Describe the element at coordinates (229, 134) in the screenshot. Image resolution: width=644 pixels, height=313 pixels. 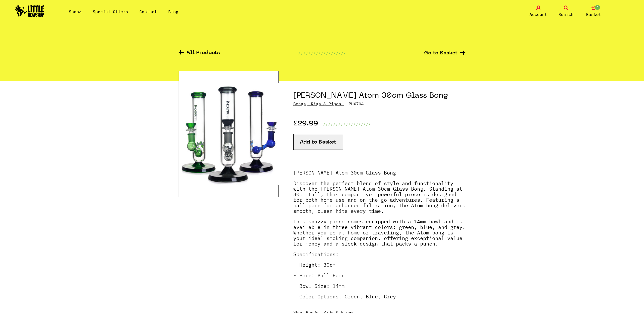
I see `img: Phoenix Star Atom 30cm Glass Bong` at that location.